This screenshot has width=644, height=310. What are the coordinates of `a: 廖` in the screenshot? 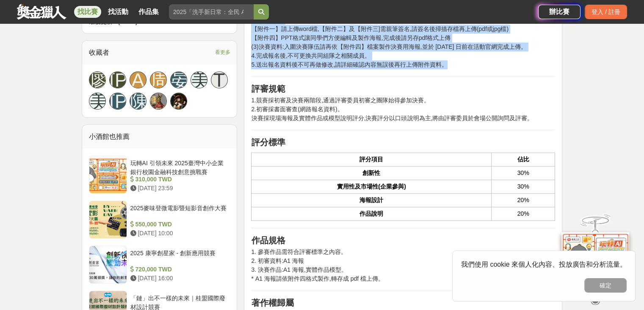 It's located at (97, 80).